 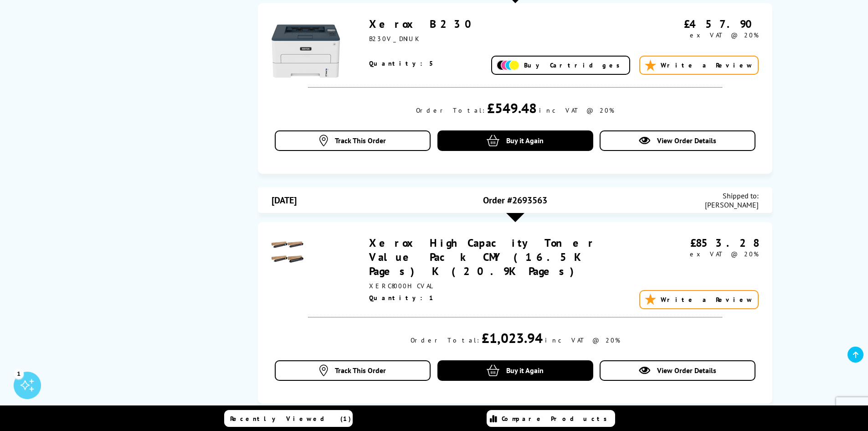 I want to click on span: Order #2693563, so click(x=515, y=200).